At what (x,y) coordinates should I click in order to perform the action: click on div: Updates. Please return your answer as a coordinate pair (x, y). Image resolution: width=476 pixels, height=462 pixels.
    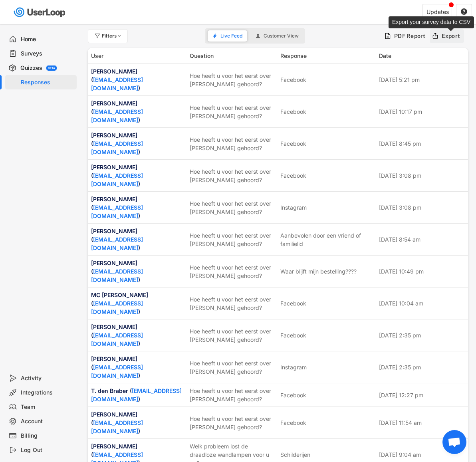
    Looking at the image, I should click on (438, 12).